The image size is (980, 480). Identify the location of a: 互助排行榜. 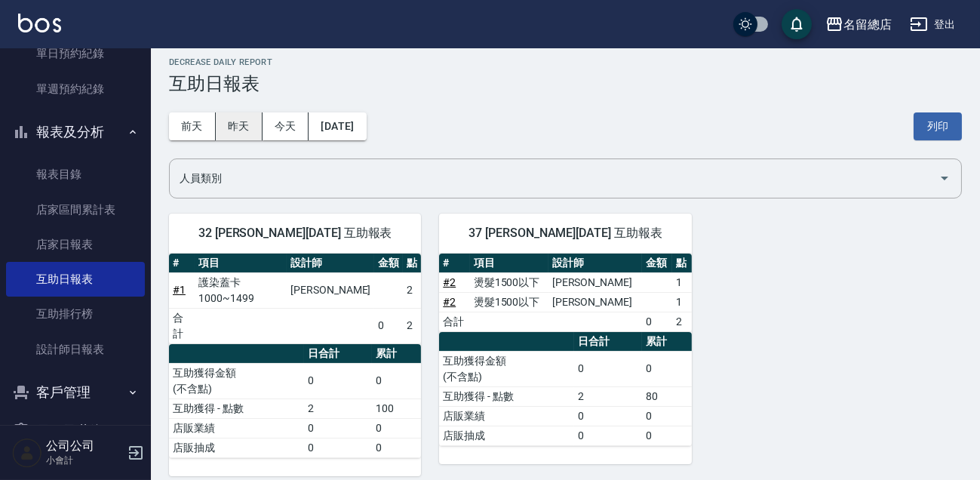
(76, 313).